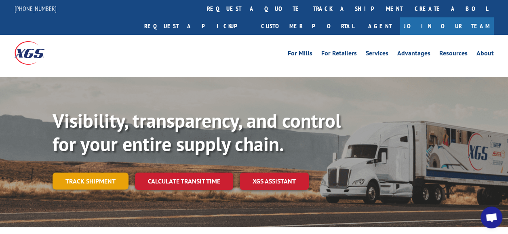 Image resolution: width=508 pixels, height=234 pixels. What do you see at coordinates (274, 181) in the screenshot?
I see `a: XGS ASSISTANT` at bounding box center [274, 181].